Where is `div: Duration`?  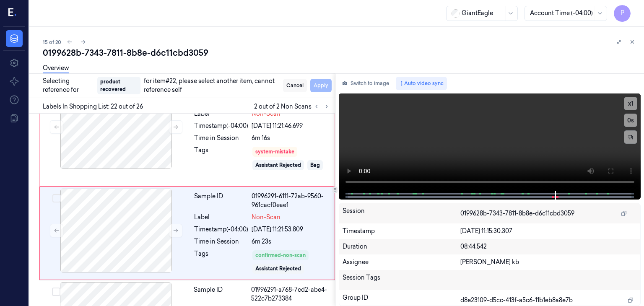 div: Duration is located at coordinates (401, 246).